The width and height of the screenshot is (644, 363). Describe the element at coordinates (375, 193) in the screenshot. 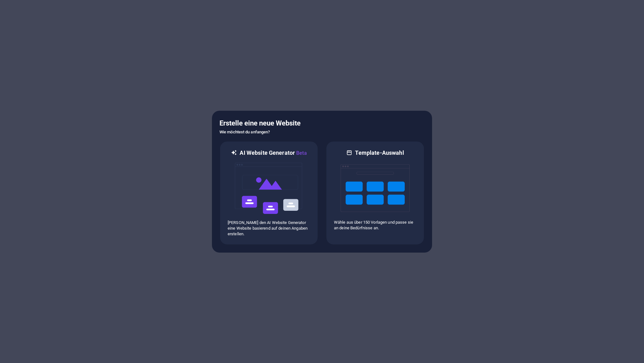

I see `div: Template-AuswahlWähle aus über 150 Vorlagen und passe sie an deine Bedürfnisse an.` at that location.